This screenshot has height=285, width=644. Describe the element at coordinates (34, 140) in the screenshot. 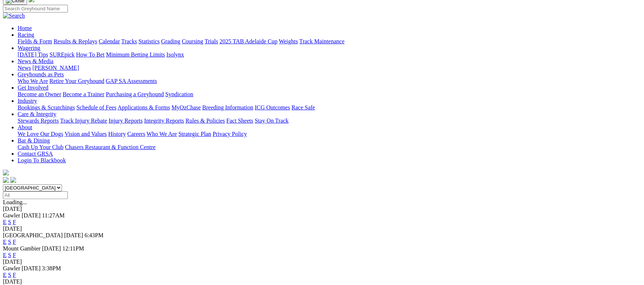

I see `a: Bar & Dining` at that location.